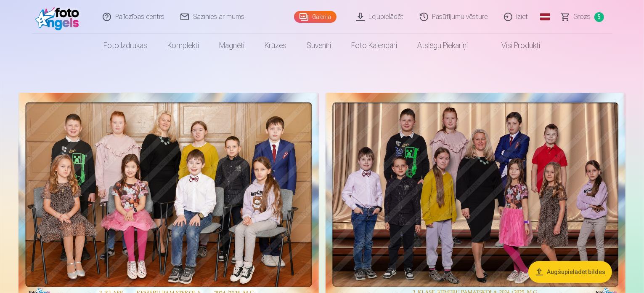 This screenshot has height=293, width=644. Describe the element at coordinates (59, 17) in the screenshot. I see `img: /fa1` at that location.